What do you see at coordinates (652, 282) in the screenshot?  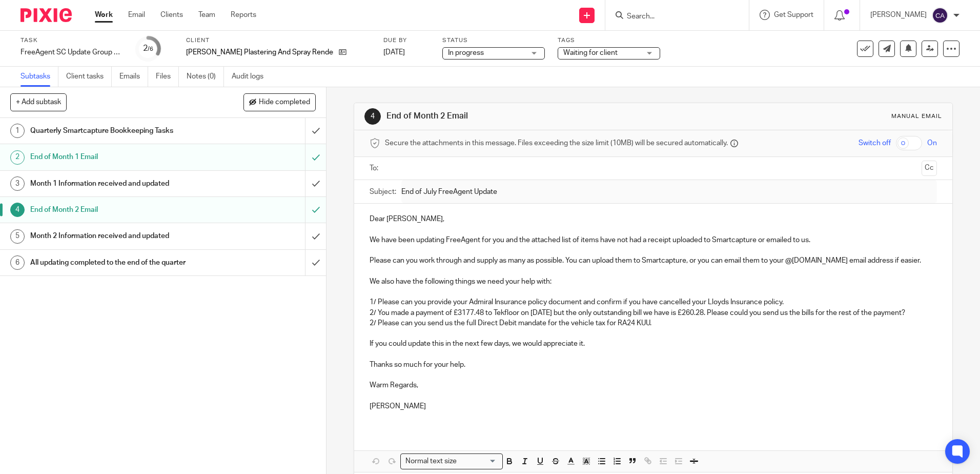 I see `p: We also have the following things we need your help with:` at bounding box center [652, 282].